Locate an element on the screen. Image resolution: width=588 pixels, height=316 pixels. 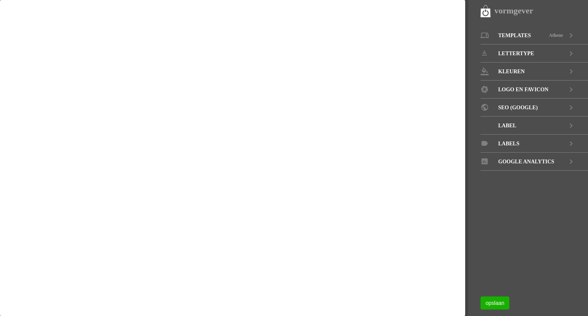
span: Athene is located at coordinates (556, 35).